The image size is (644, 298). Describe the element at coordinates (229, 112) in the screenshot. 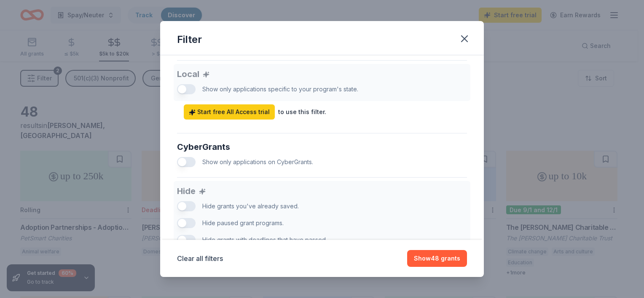

I see `span: Start free All Access trial` at that location.